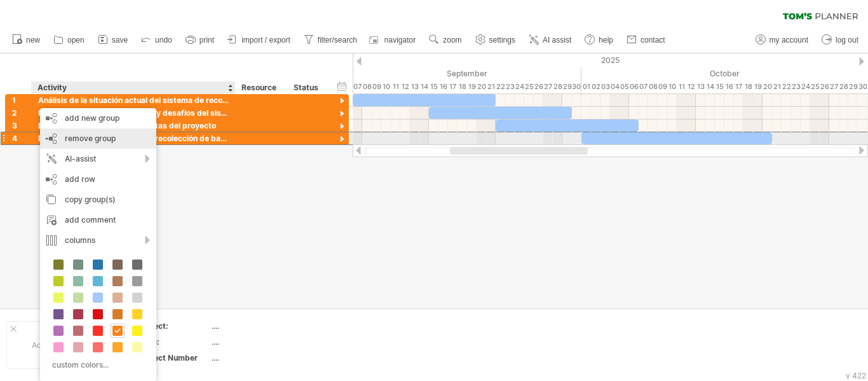  I want to click on div: Sunday, 7 September 2025, so click(357, 86).